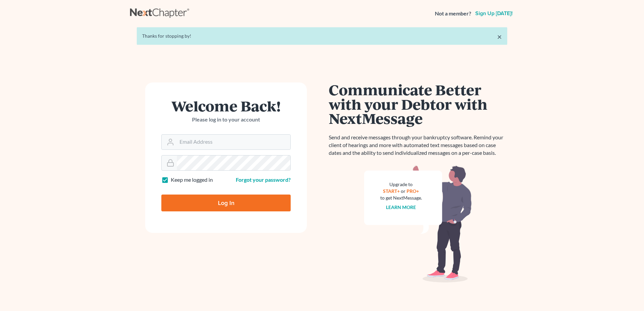  I want to click on div: to get NextMessage., so click(401, 198).